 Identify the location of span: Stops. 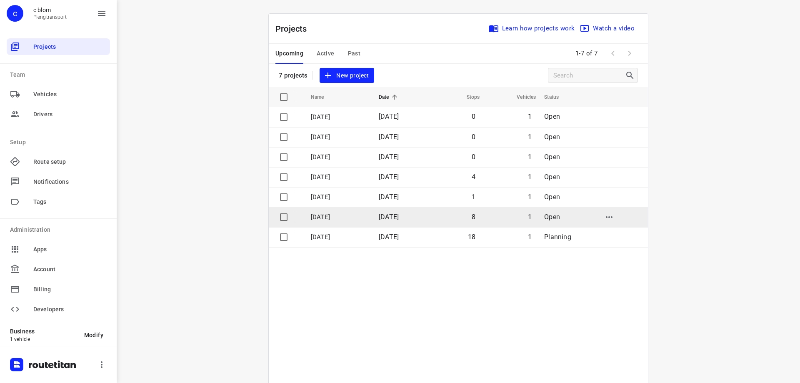
(468, 97).